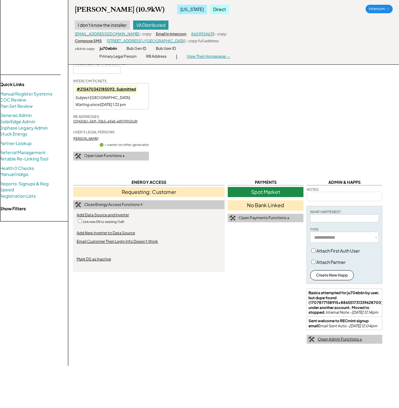  I want to click on div: Intercom →, so click(379, 9).